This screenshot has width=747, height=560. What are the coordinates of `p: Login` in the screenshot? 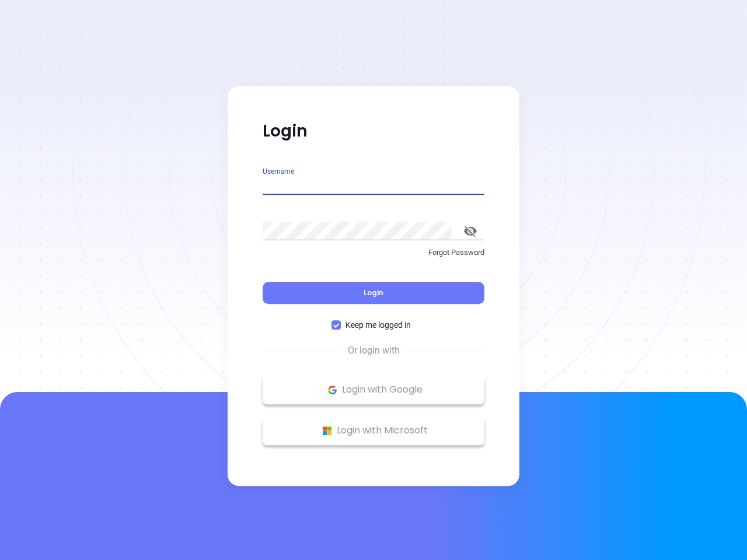 It's located at (374, 131).